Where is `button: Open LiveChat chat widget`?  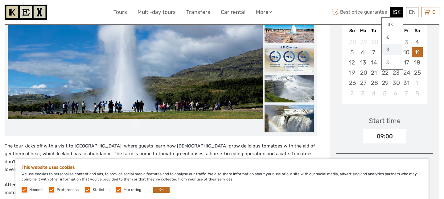
button: Open LiveChat chat widget is located at coordinates (75, 13).